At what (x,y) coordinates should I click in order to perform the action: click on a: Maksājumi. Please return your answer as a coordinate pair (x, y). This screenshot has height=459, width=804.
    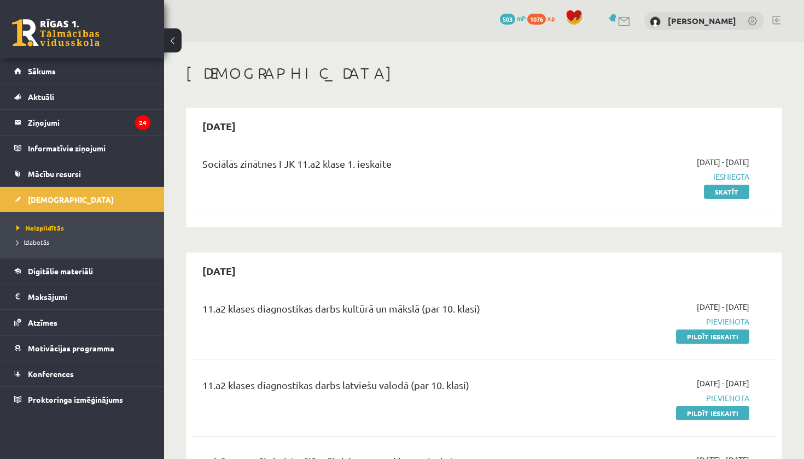
    Looking at the image, I should click on (82, 297).